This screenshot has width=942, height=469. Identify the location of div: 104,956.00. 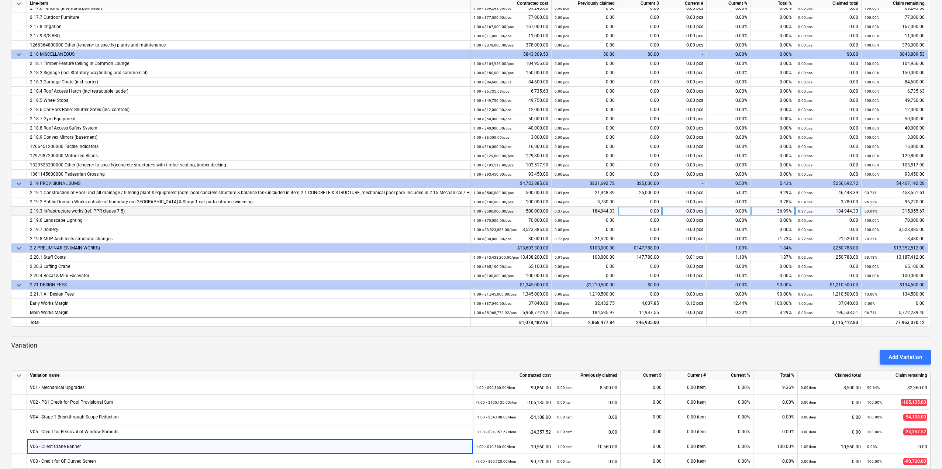
(511, 63).